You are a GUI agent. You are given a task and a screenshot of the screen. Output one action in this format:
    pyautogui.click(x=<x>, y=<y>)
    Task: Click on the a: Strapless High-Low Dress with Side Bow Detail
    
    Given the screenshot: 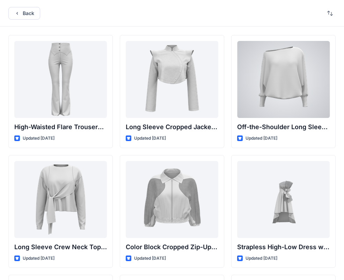 What is the action you would take?
    pyautogui.click(x=283, y=199)
    